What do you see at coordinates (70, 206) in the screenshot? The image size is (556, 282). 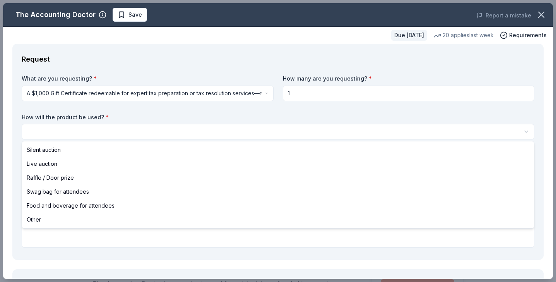 I see `span: Food and beverage for attendees` at bounding box center [70, 206].